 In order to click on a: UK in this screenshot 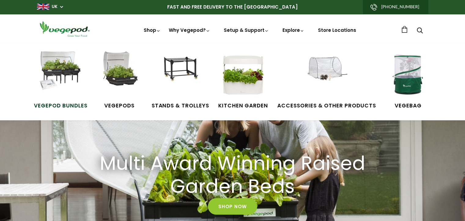, I will do `click(54, 7)`.